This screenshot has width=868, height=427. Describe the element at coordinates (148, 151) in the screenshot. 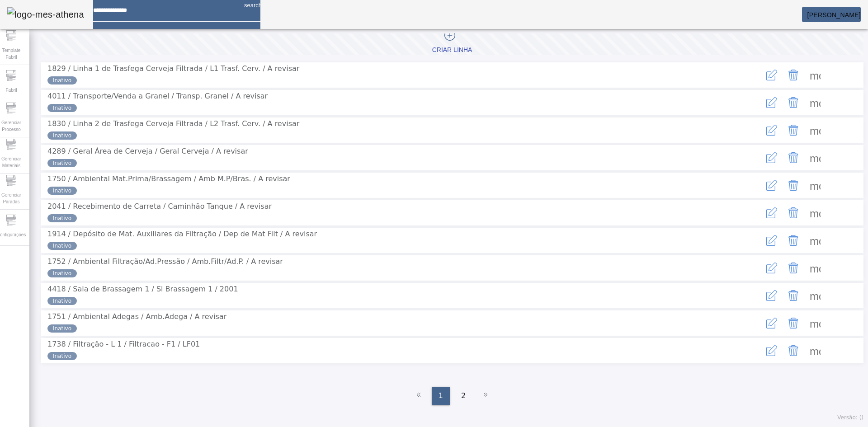

I see `span: 4289 / Geral Área de Cerveja / Geral Cerveja / A revisar` at that location.